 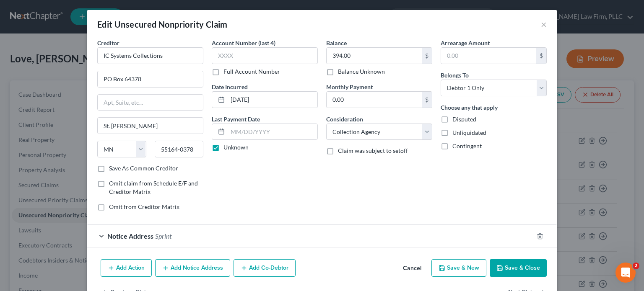 What do you see at coordinates (349, 87) in the screenshot?
I see `label: Monthly Payment` at bounding box center [349, 87].